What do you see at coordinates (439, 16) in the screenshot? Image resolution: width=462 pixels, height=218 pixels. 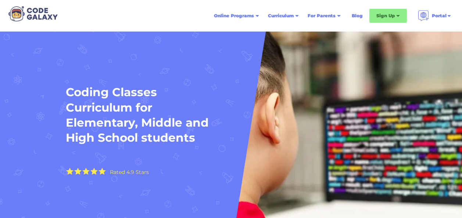 I see `div: Portal` at bounding box center [439, 16].